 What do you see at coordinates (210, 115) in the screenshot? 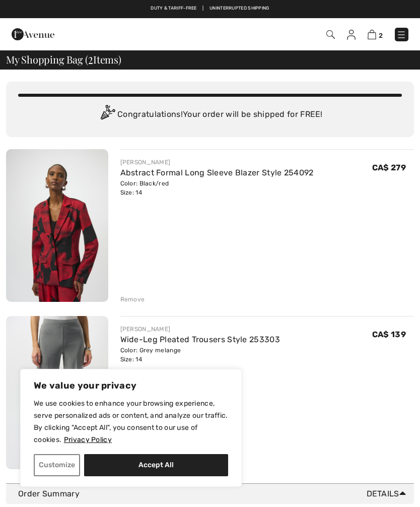
I see `div: Congratulations! Your order will be shipped for FREE!` at bounding box center [210, 115].